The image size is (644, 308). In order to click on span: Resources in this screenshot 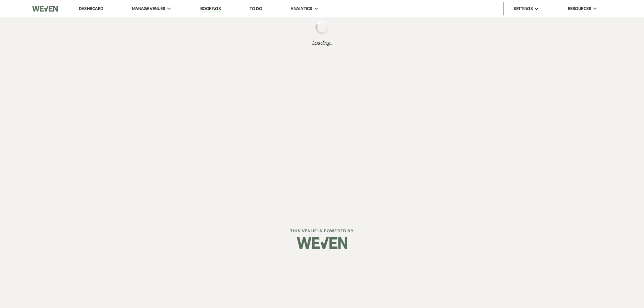, I will do `click(579, 9)`.